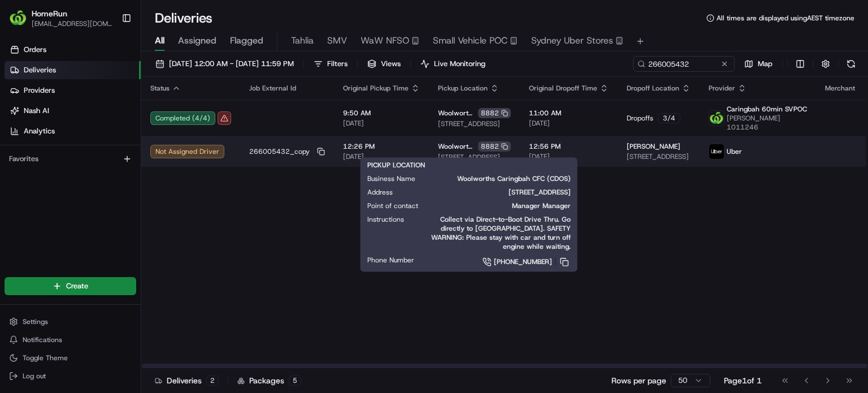 Image resolution: width=868 pixels, height=393 pixels. What do you see at coordinates (36, 110) in the screenshot?
I see `span: Nash AI` at bounding box center [36, 110].